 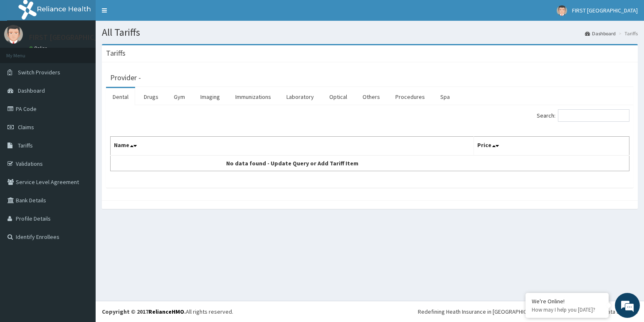 What do you see at coordinates (567, 301) in the screenshot?
I see `div: We're Online!` at bounding box center [567, 301].